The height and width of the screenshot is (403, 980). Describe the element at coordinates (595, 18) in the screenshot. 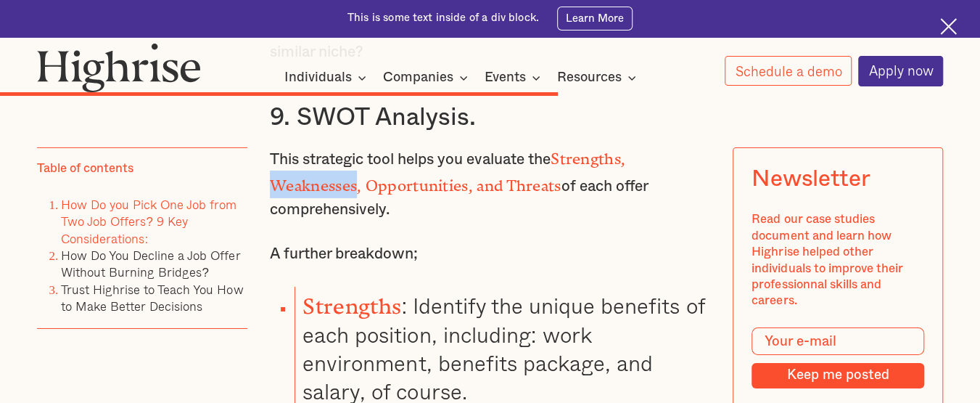

I see `a: Learn More` at that location.